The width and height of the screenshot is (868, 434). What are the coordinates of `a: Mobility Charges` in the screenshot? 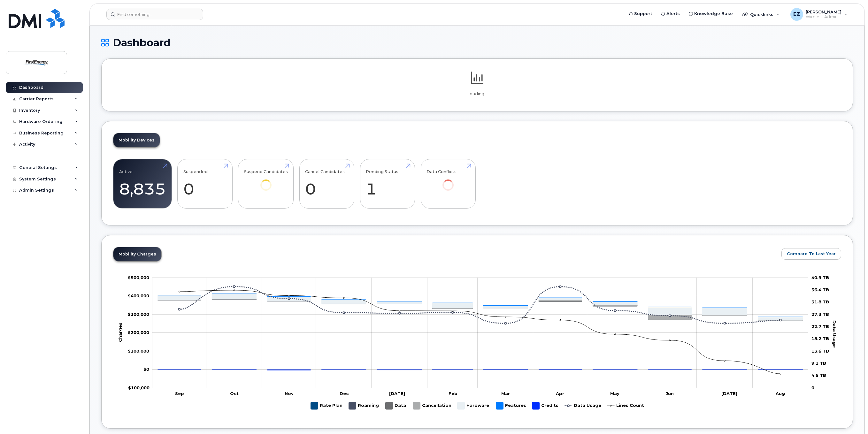 It's located at (137, 254).